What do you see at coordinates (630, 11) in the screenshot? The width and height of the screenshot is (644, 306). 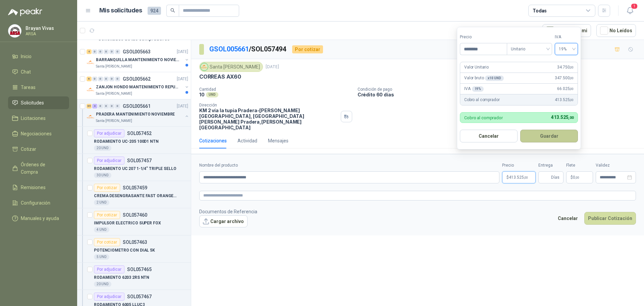 I see `button: 1` at bounding box center [630, 11].